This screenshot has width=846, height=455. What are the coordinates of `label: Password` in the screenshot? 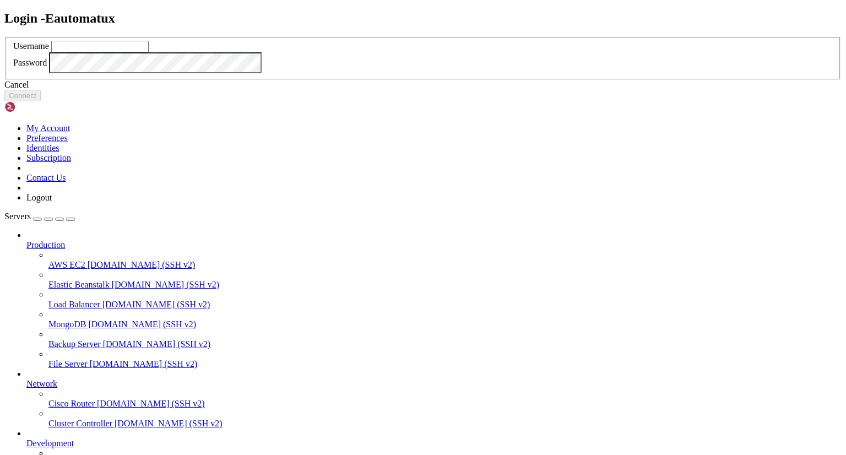 It's located at (30, 62).